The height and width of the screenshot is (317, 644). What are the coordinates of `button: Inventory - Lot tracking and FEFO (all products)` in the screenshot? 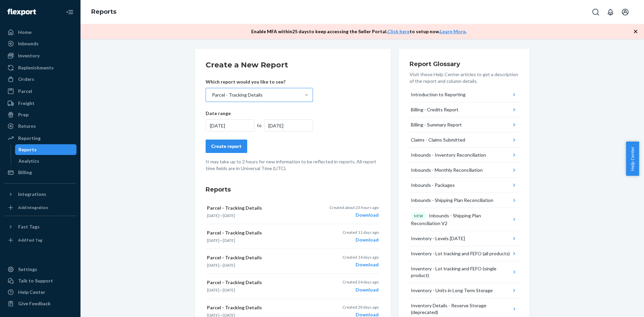 It's located at (464, 254).